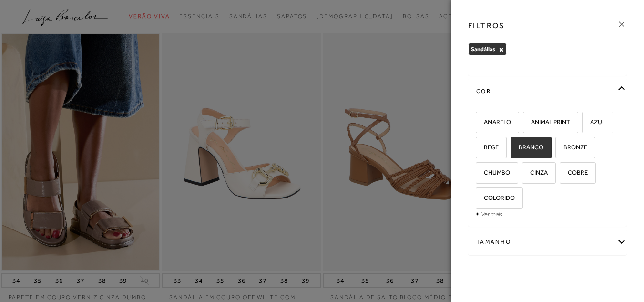  What do you see at coordinates (559, 149) in the screenshot?
I see `input: BRONZE` at bounding box center [559, 149].